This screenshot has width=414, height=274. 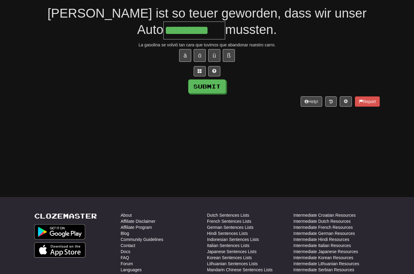 What do you see at coordinates (324, 234) in the screenshot?
I see `a: Intermediate German Resources` at bounding box center [324, 234].